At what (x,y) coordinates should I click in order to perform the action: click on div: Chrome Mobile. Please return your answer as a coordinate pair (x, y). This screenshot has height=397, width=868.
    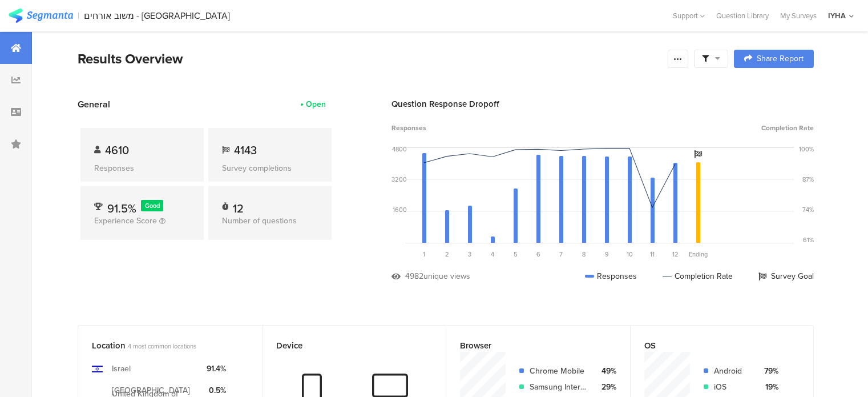
    Looking at the image, I should click on (558, 371).